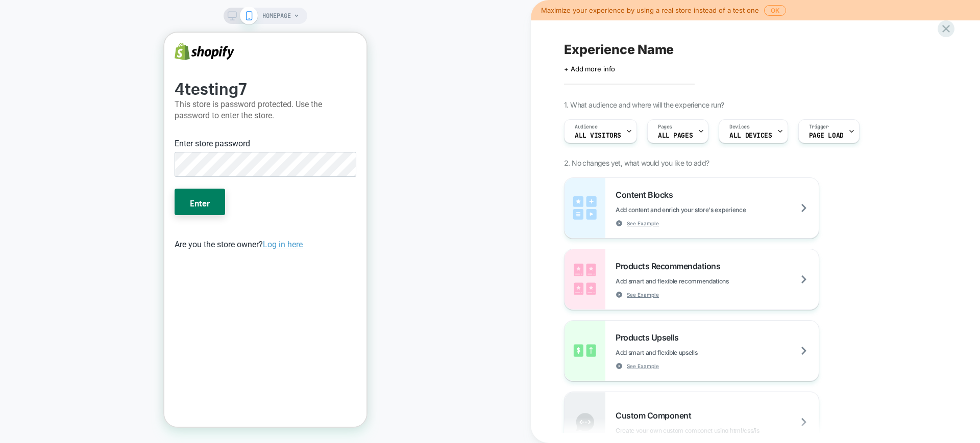  Describe the element at coordinates (48, 111) in the screenshot. I see `label: Enter store password` at that location.